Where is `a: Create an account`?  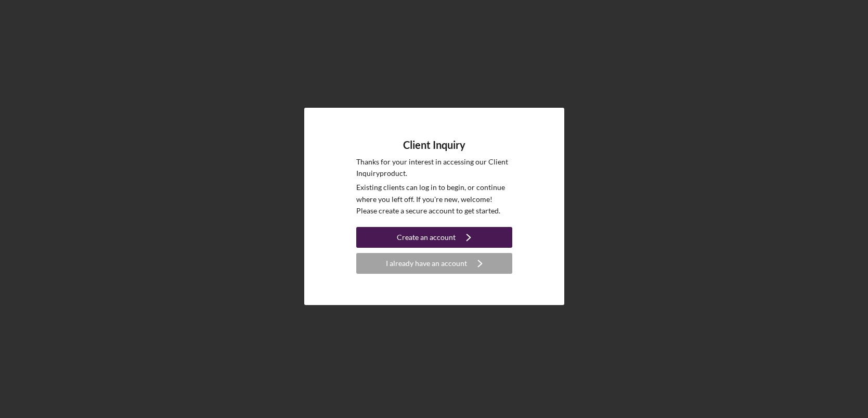
a: Create an account is located at coordinates (434, 238).